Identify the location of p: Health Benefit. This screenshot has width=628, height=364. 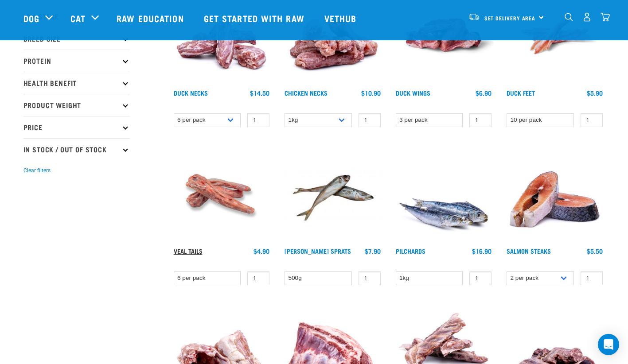
(77, 83).